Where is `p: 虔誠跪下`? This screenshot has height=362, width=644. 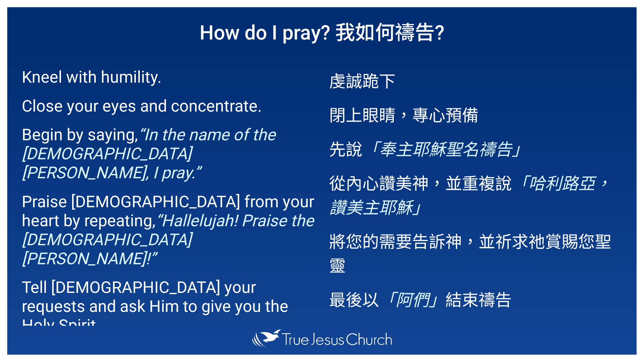
p: 虔誠跪下 is located at coordinates (476, 80).